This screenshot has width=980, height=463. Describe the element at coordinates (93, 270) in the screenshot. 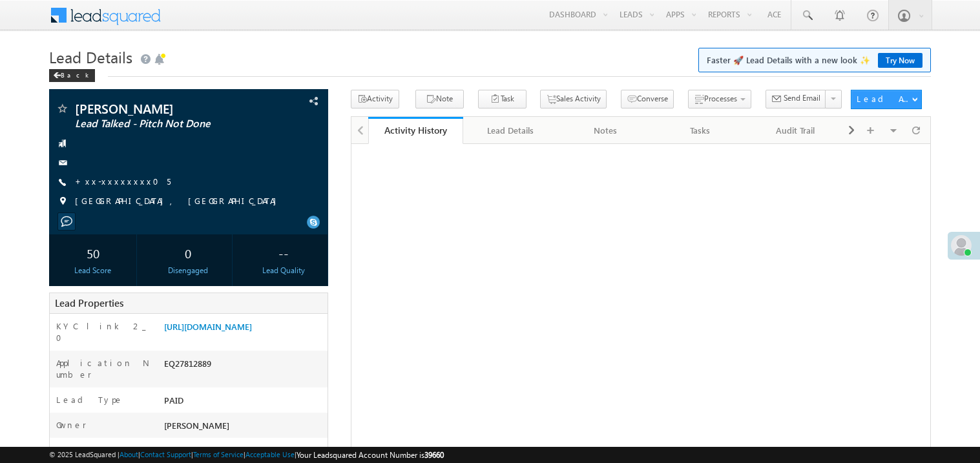

I see `div: Lead Score` at that location.